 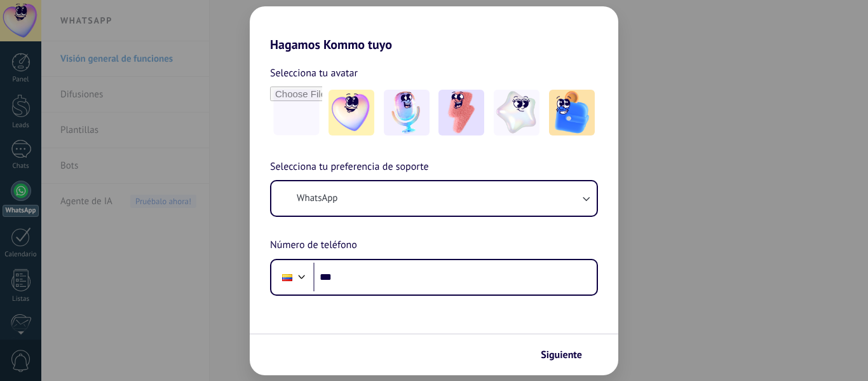 I want to click on button: WhatsApp, so click(x=434, y=198).